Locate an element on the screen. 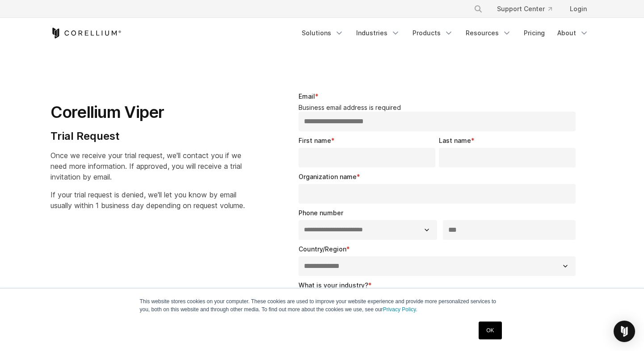  legend: Business email address is required is located at coordinates (439, 107).